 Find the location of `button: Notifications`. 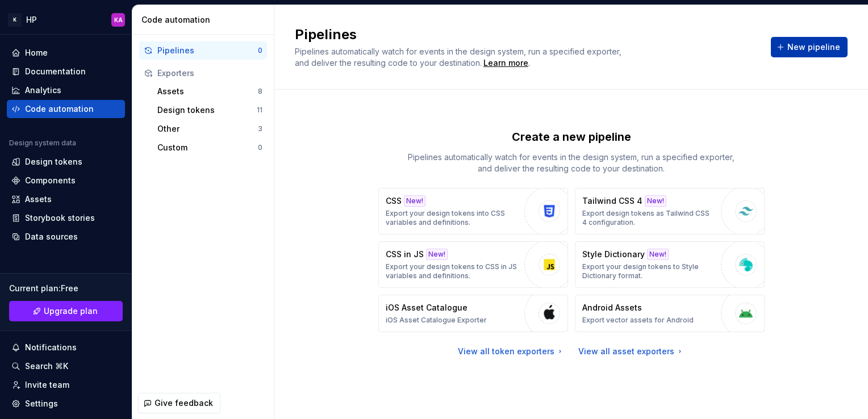

button: Notifications is located at coordinates (66, 347).